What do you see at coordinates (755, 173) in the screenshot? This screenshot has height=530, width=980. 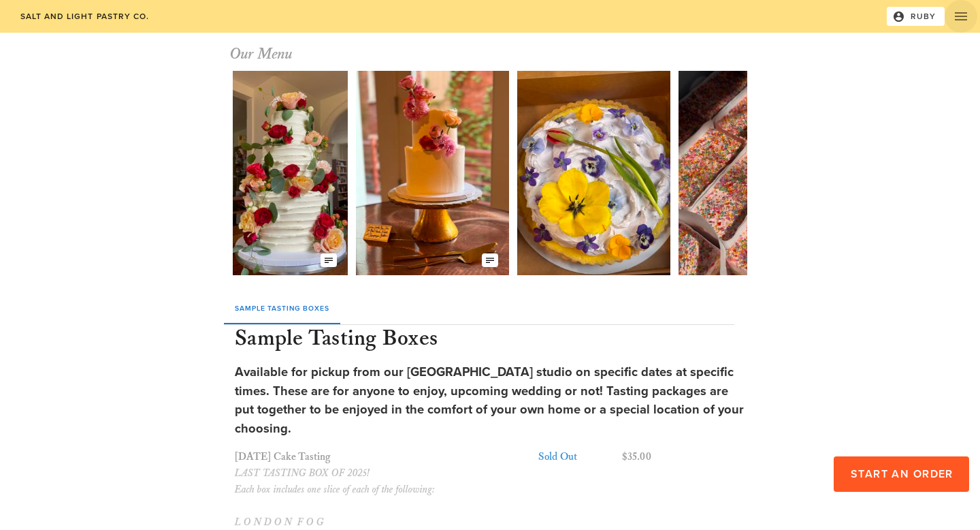 I see `img: y32azv1w97whfnlb7lga.jpg` at bounding box center [755, 173].